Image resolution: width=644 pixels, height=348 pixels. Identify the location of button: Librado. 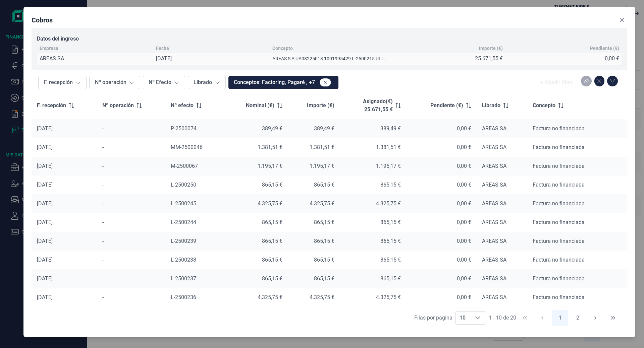
(207, 83).